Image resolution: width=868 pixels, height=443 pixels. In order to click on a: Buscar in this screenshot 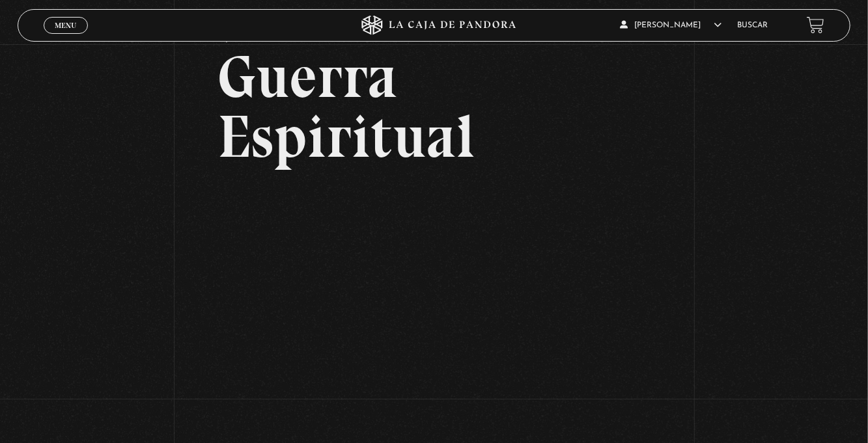, I will do `click(752, 25)`.